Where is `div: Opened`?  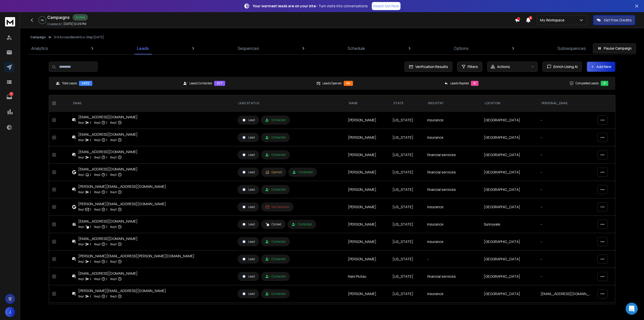
div: Opened is located at coordinates (274, 172).